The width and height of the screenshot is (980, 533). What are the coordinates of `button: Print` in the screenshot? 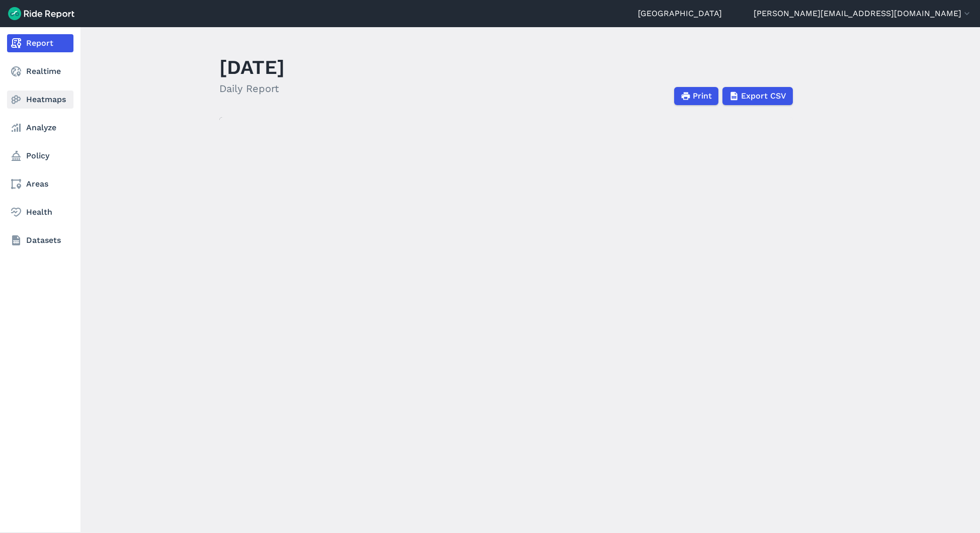 It's located at (697, 96).